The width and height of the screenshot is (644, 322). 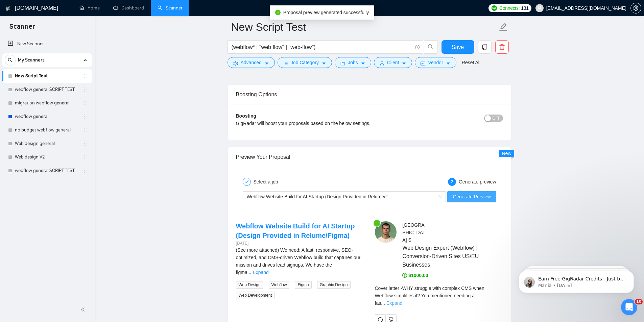 What do you see at coordinates (497, 118) in the screenshot?
I see `span: OFF` at bounding box center [497, 118].